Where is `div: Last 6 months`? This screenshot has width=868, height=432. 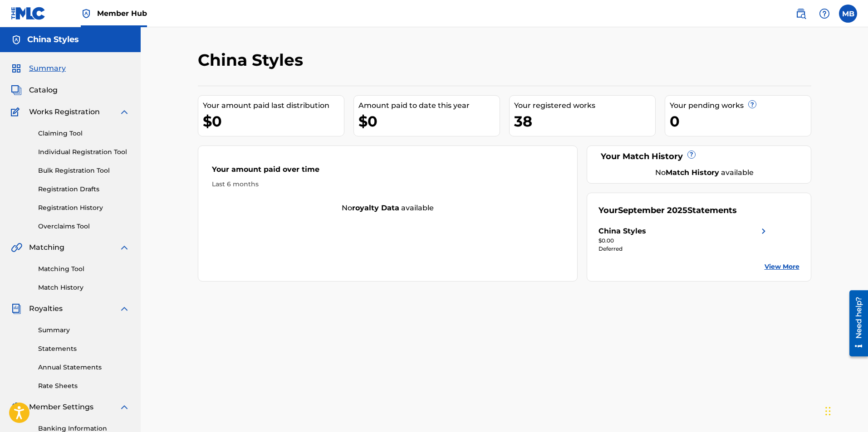
div: Last 6 months is located at coordinates (388, 184).